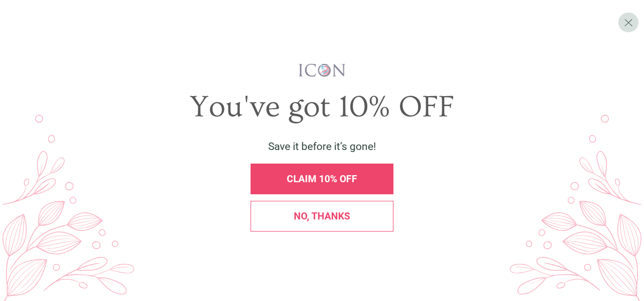  I want to click on img: iconwallstickersl_1754656298800.png, so click(322, 70).